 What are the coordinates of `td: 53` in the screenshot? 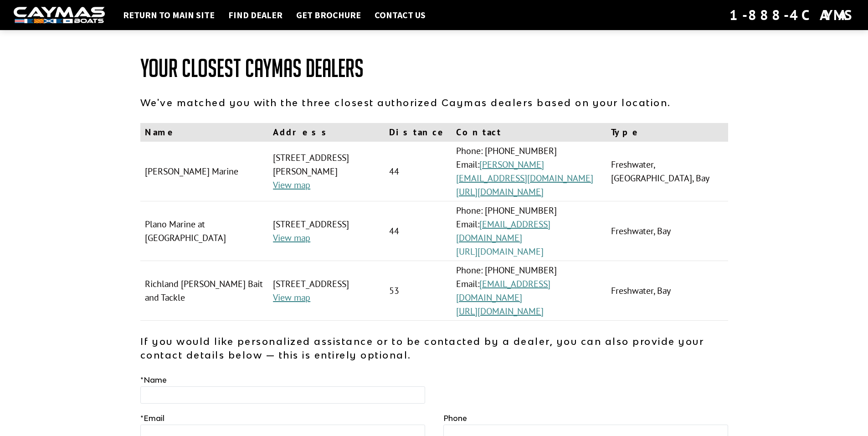 It's located at (418, 290).